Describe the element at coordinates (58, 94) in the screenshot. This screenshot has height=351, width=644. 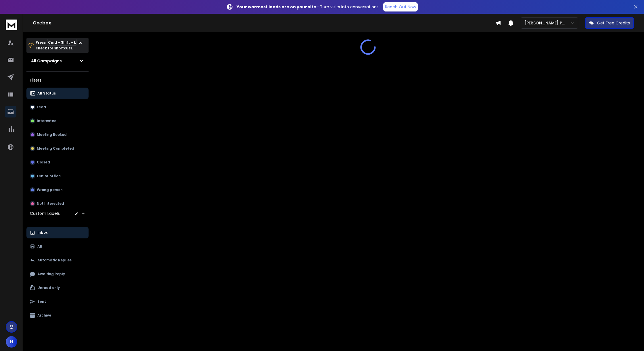
I see `button: All Status` at that location.